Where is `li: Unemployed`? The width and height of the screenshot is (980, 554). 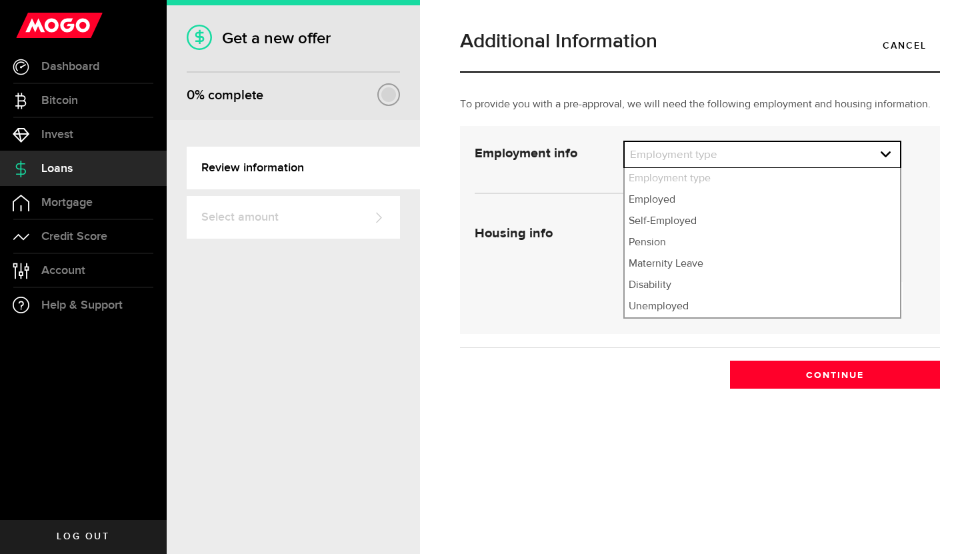
li: Unemployed is located at coordinates (762, 306).